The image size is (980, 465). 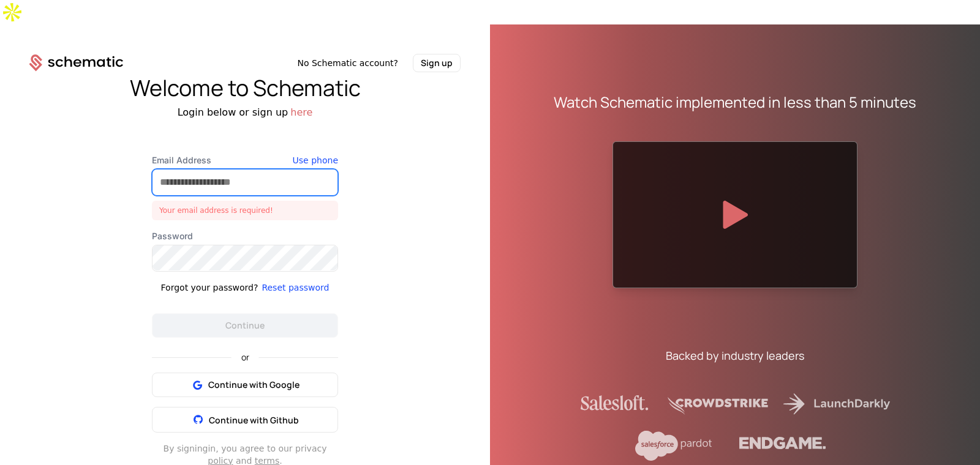 What do you see at coordinates (245, 385) in the screenshot?
I see `button: Continue with Google` at bounding box center [245, 385].